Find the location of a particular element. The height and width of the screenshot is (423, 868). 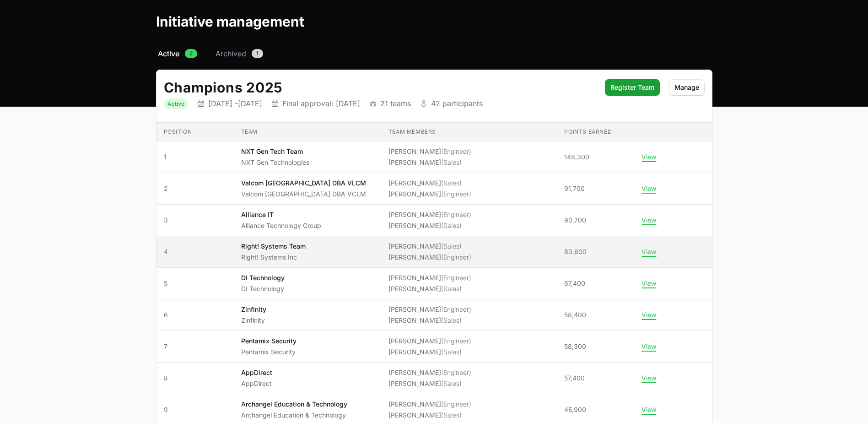

span: 57,400 is located at coordinates (575, 378).